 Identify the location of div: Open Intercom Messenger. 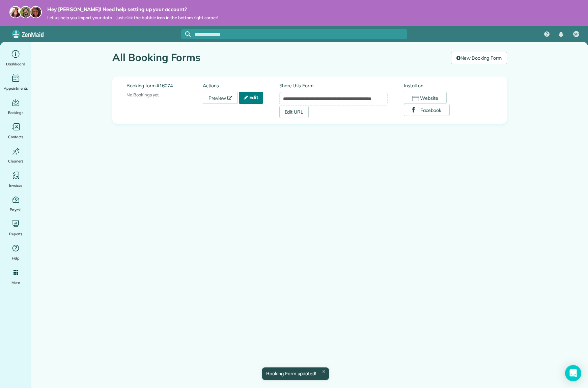
(573, 373).